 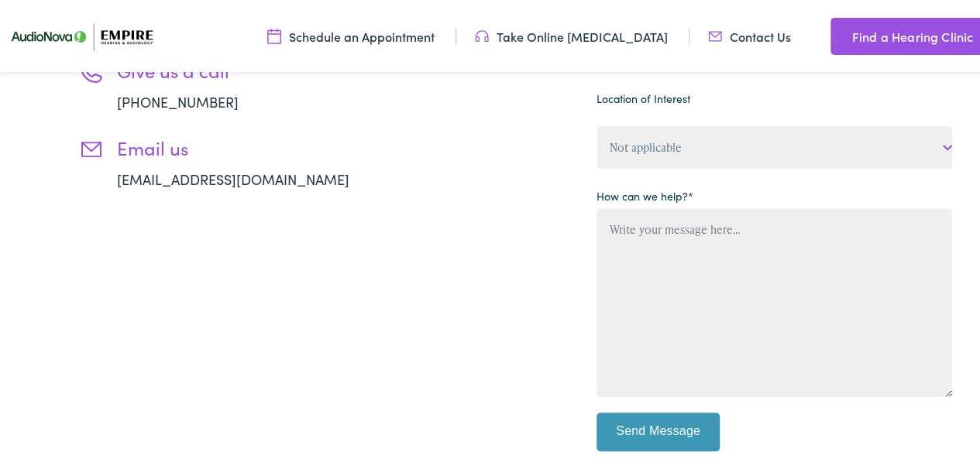 What do you see at coordinates (749, 34) in the screenshot?
I see `a: Contact Us` at bounding box center [749, 34].